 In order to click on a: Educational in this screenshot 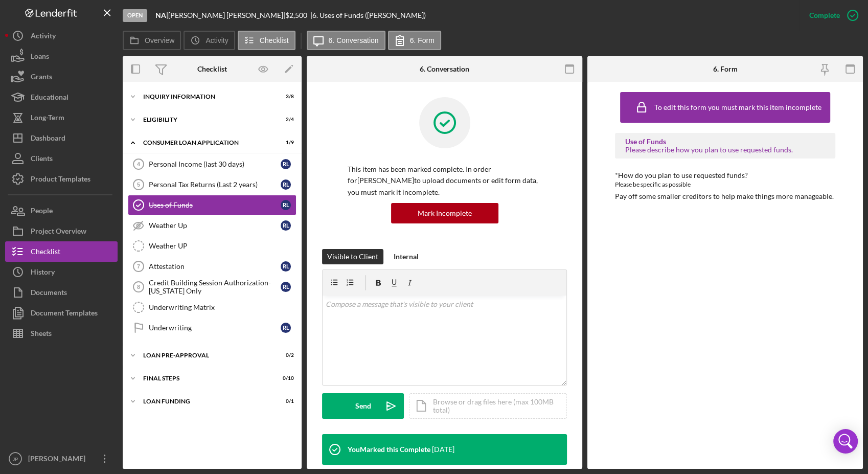, I will do `click(62, 97)`.